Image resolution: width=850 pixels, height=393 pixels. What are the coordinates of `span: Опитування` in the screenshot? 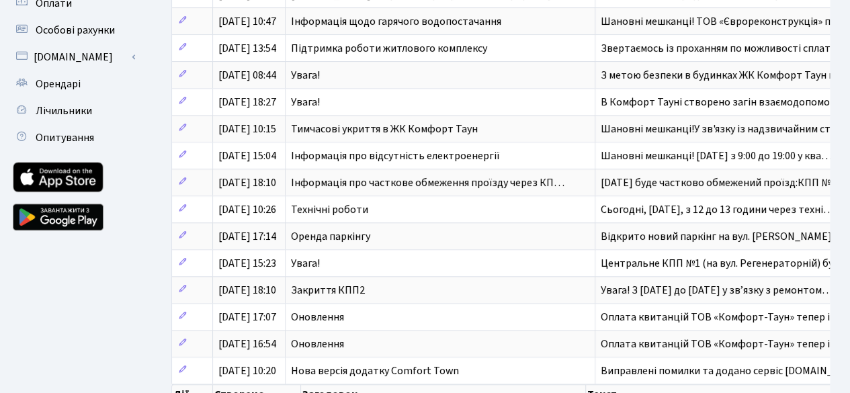 It's located at (65, 138).